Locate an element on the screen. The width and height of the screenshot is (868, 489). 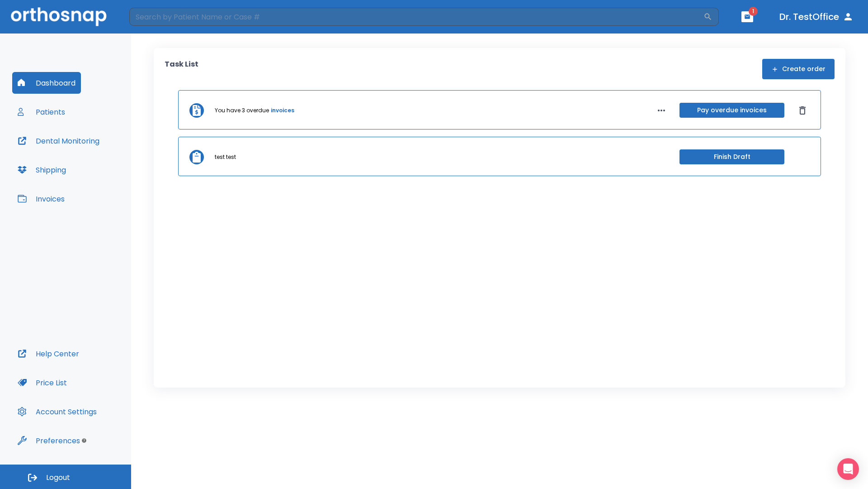
button: Invoices is located at coordinates (41, 198).